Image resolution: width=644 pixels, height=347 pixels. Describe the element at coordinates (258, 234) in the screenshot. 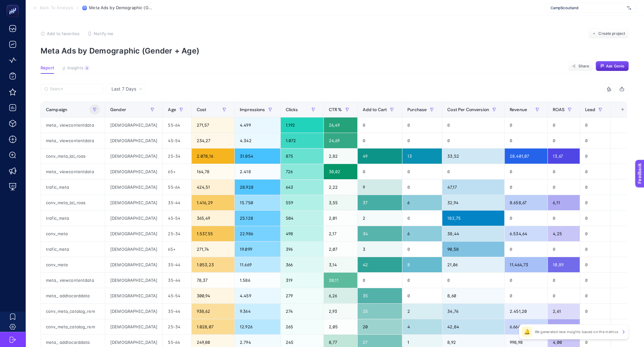

I see `div: 22.986` at that location.